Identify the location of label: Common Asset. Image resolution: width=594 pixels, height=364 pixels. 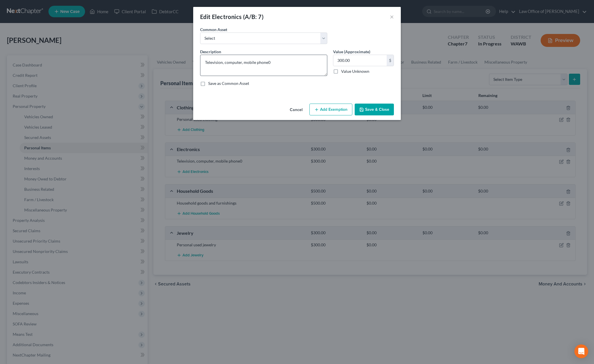
(213, 29).